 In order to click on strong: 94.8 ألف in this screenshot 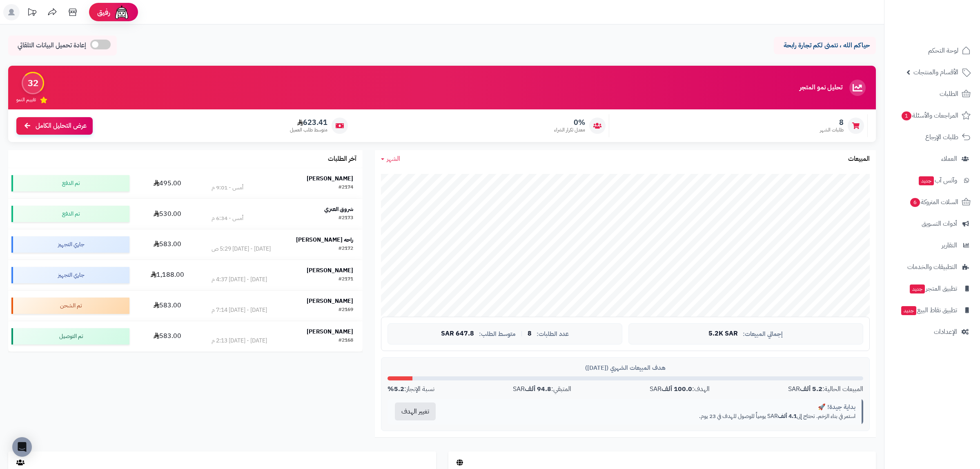, I will do `click(538, 389)`.